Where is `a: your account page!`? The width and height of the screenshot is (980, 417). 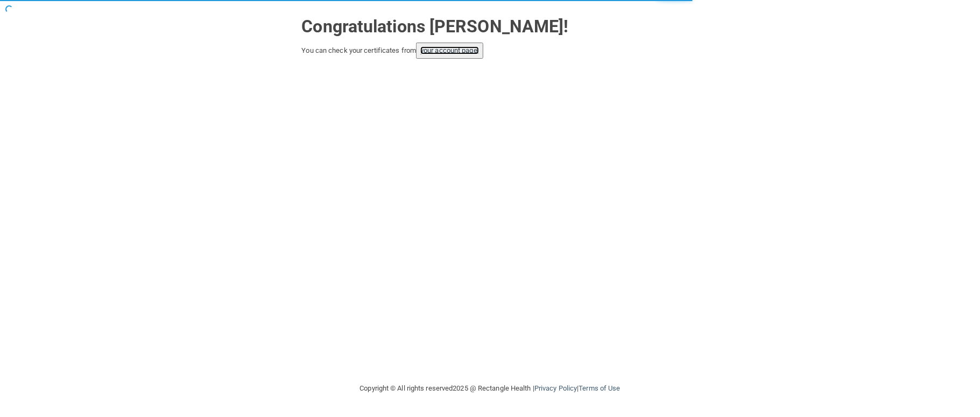
a: your account page! is located at coordinates (449, 50).